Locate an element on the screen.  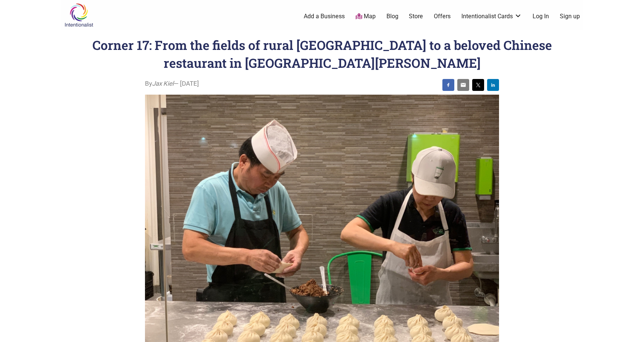
a: Intentionalist Cards is located at coordinates (491, 16).